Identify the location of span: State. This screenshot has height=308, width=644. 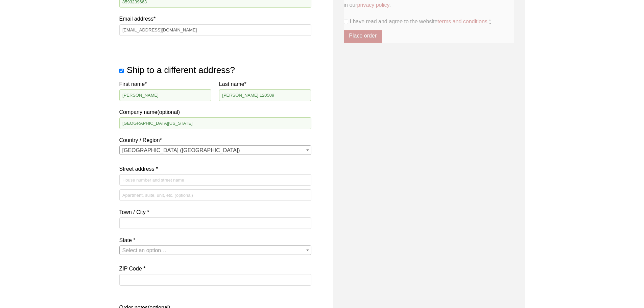
(216, 250).